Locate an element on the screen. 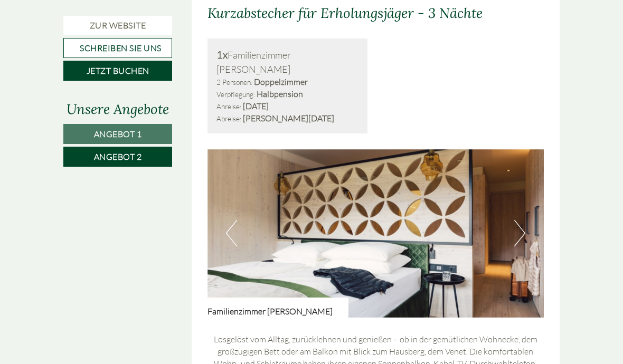 The width and height of the screenshot is (623, 364). b: Doppelzimmer is located at coordinates (281, 82).